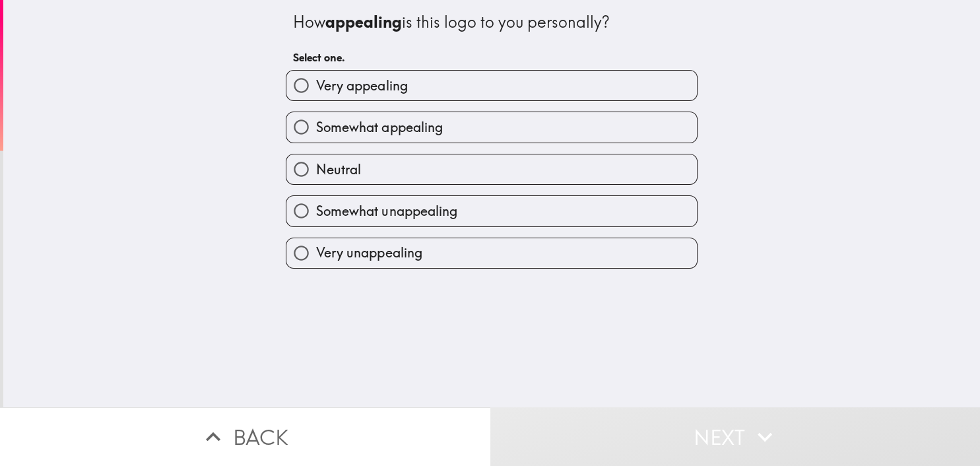  I want to click on button: Neutral, so click(492, 169).